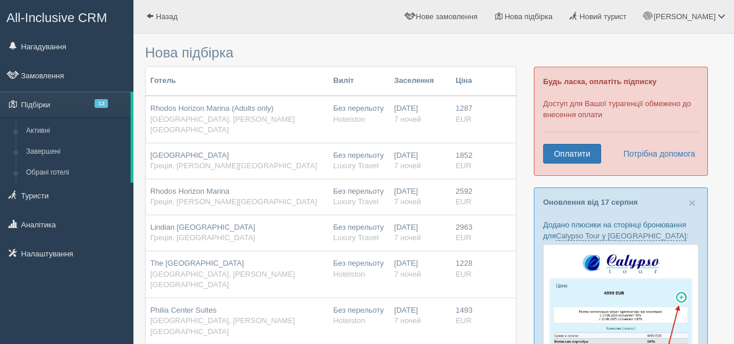 Image resolution: width=734 pixels, height=344 pixels. Describe the element at coordinates (75, 152) in the screenshot. I see `a: Завершені` at that location.